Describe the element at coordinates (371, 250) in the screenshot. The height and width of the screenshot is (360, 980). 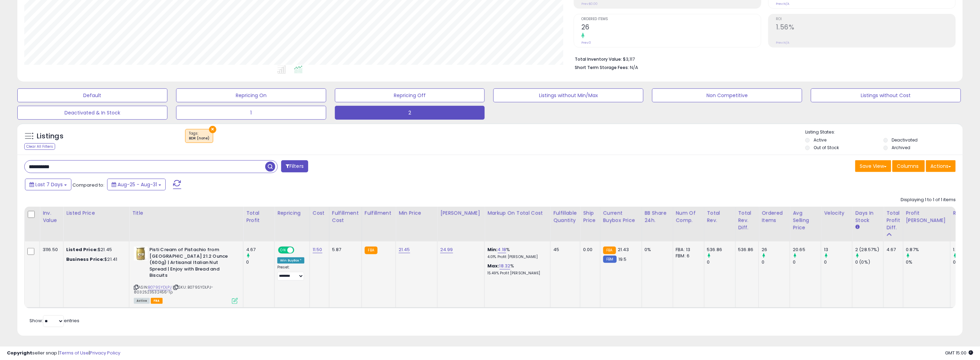
I see `small: FBA` at that location.